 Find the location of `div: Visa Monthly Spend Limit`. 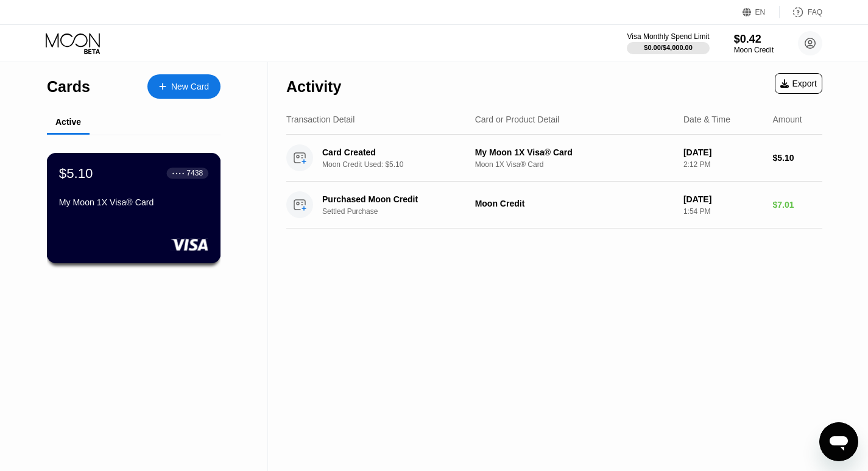

div: Visa Monthly Spend Limit is located at coordinates (668, 36).